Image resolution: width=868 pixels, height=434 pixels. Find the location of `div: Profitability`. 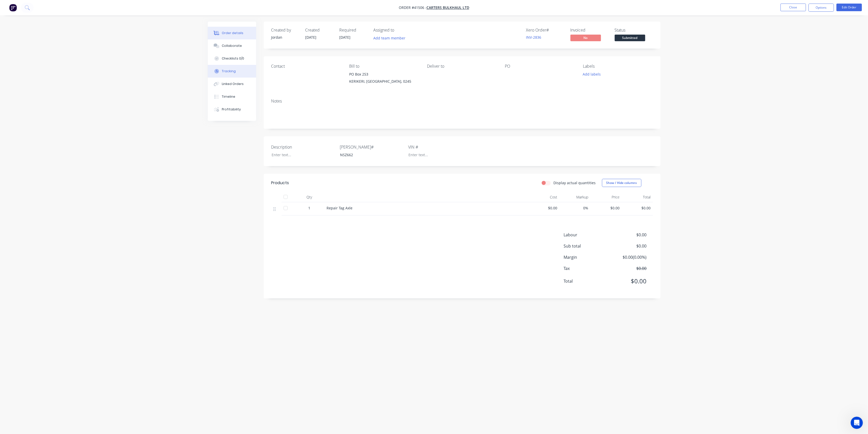

div: Profitability is located at coordinates (231, 110).